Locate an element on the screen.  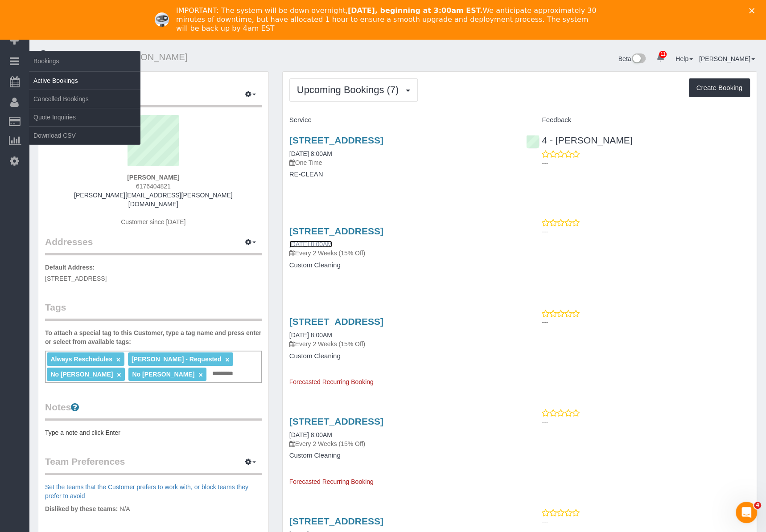
h4: Feedback is located at coordinates (638, 120).